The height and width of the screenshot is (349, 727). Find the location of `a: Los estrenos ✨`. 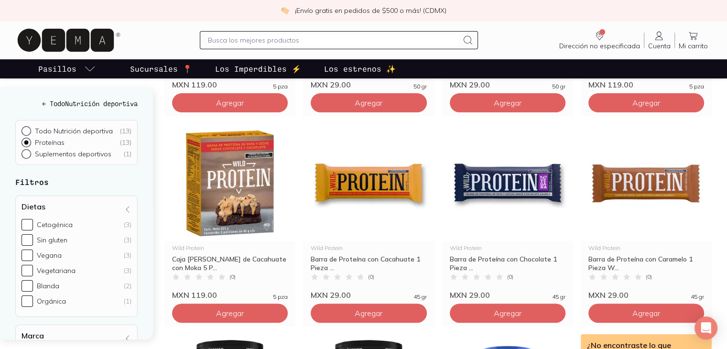

a: Los estrenos ✨ is located at coordinates (360, 69).